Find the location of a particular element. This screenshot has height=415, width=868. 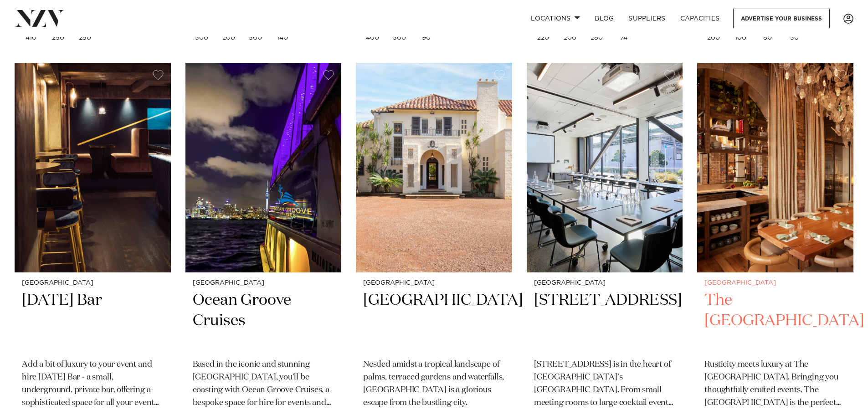

a: Capacities is located at coordinates (700, 19).